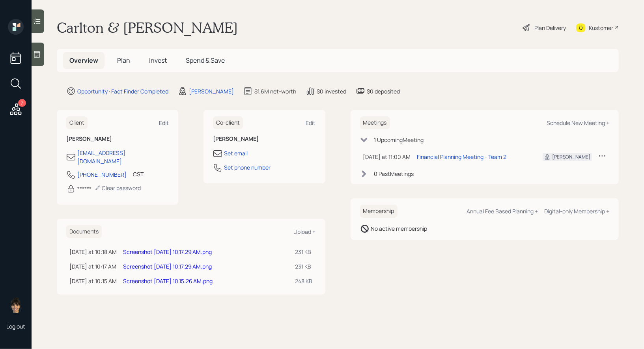  What do you see at coordinates (247, 167) in the screenshot?
I see `div: Set phone number` at bounding box center [247, 167].